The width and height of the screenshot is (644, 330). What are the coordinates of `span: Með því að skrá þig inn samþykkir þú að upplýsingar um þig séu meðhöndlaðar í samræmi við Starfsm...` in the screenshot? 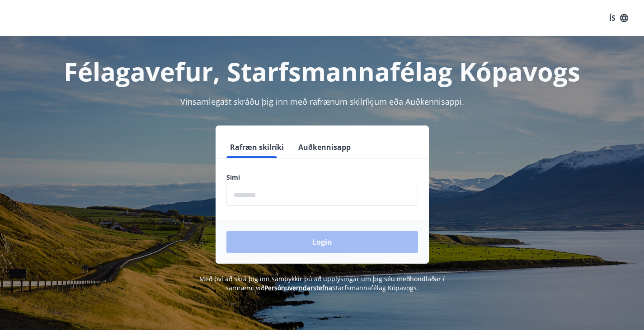 It's located at (322, 283).